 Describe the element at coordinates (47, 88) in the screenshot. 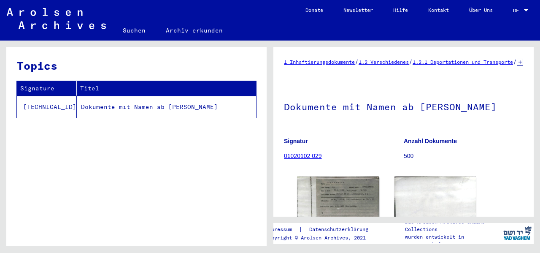

I see `th: Signature` at that location.